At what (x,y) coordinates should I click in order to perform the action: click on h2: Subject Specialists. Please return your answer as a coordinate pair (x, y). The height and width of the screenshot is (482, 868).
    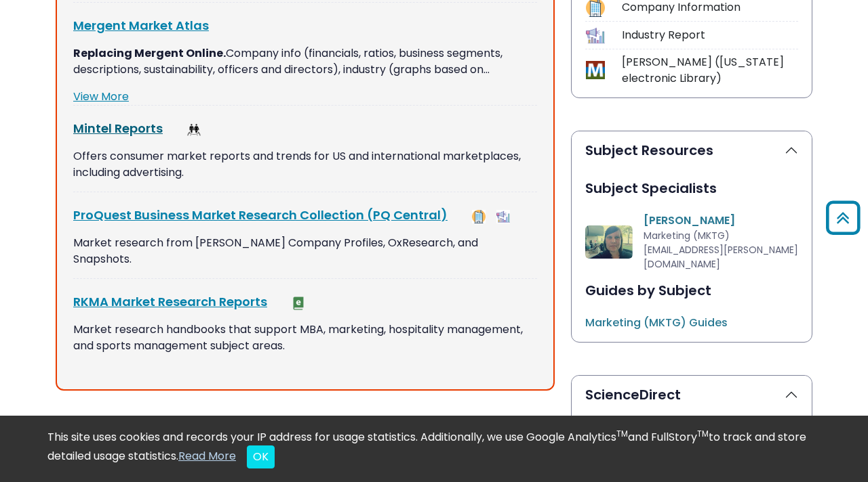
    Looking at the image, I should click on (691, 188).